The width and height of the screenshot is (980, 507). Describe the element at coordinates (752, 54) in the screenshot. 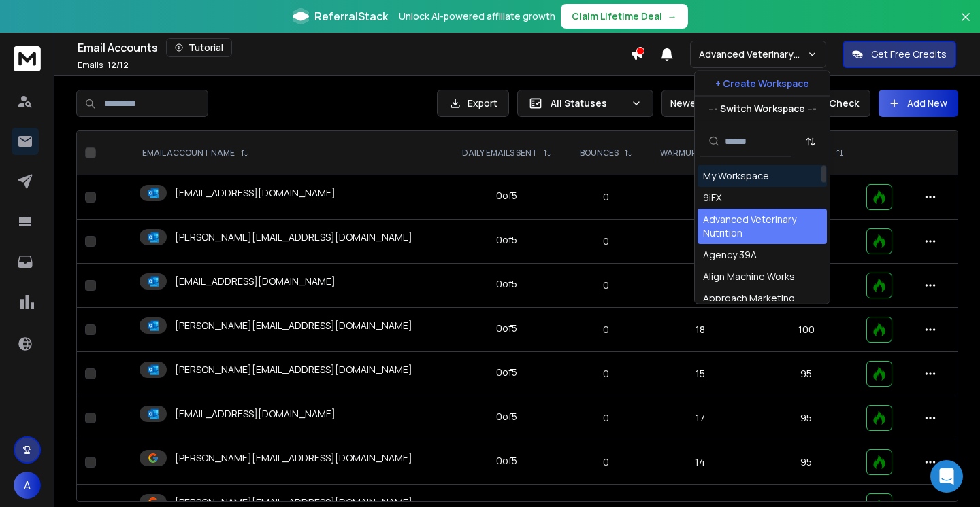

I see `p: Advanced Veterinary Nutrition` at that location.